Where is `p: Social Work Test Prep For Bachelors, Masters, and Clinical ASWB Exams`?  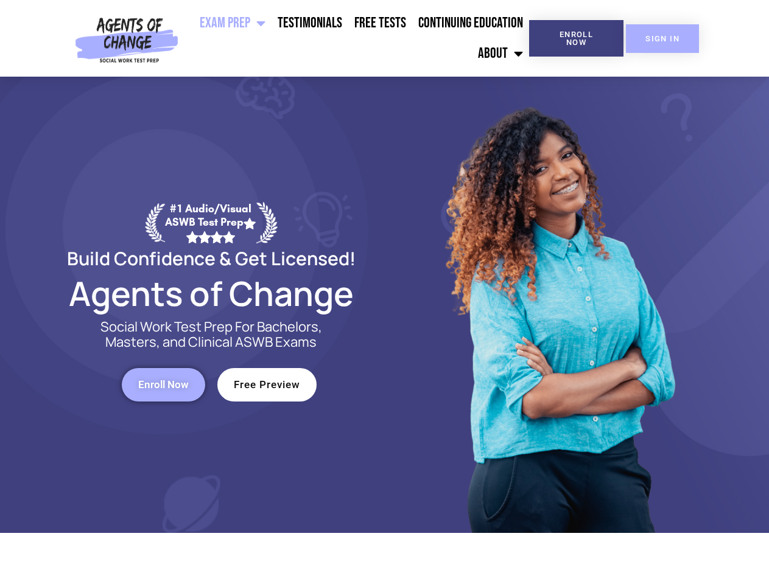
p: Social Work Test Prep For Bachelors, Masters, and Clinical ASWB Exams is located at coordinates (211, 335).